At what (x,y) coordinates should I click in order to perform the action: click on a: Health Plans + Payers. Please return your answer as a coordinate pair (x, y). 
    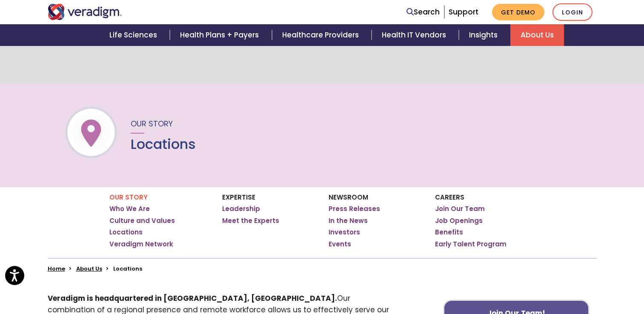
    Looking at the image, I should click on (220, 35).